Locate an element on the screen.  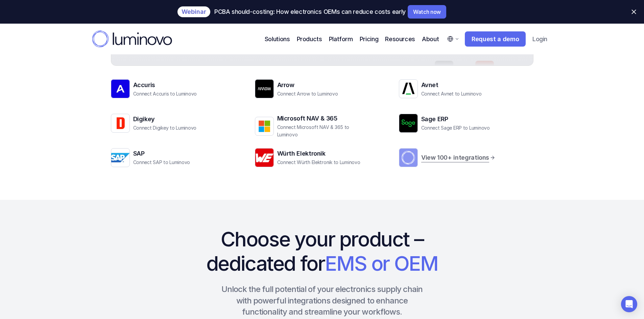
a: Watch now is located at coordinates (427, 12).